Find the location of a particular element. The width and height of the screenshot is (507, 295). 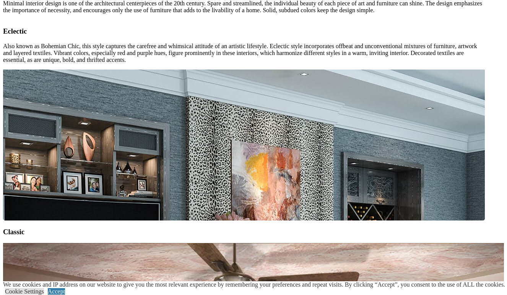

p: Also known as Bohemian Chic, this style captures the carefree and whimsical attitude of an artist... is located at coordinates (244, 53).